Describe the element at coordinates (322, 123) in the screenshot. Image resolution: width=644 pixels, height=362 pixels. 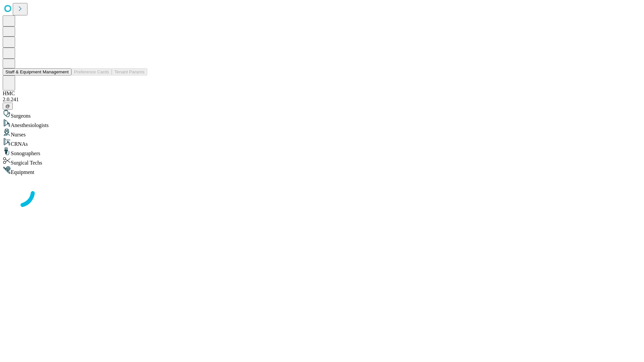
I see `div: Anesthesiologists` at that location.